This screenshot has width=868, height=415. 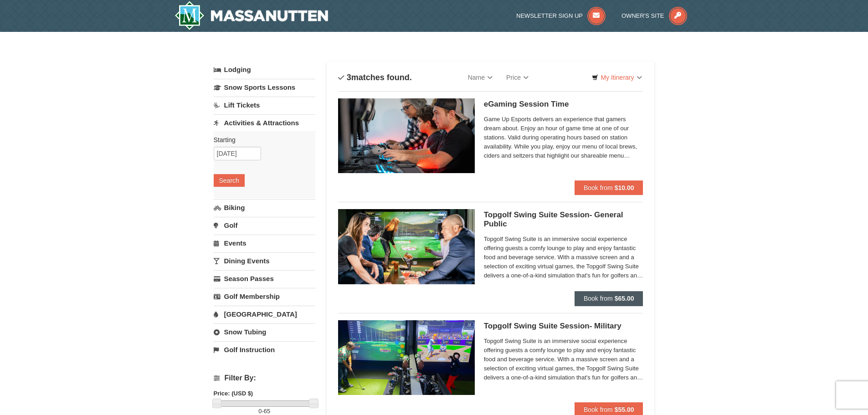 I want to click on strong: $10.00, so click(x=625, y=187).